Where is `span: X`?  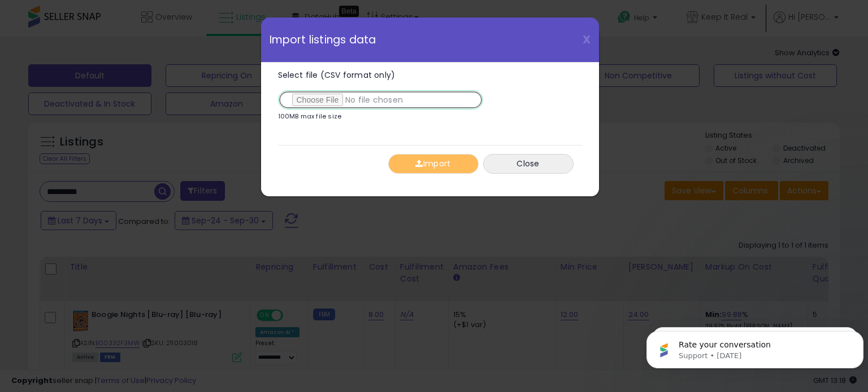
span: X is located at coordinates (586, 40).